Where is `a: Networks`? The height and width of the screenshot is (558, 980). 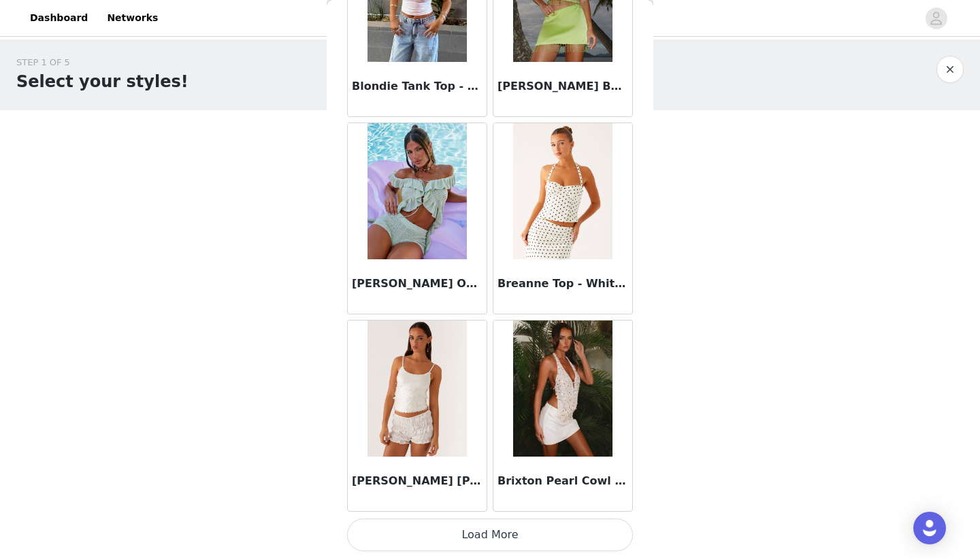 a: Networks is located at coordinates (132, 18).